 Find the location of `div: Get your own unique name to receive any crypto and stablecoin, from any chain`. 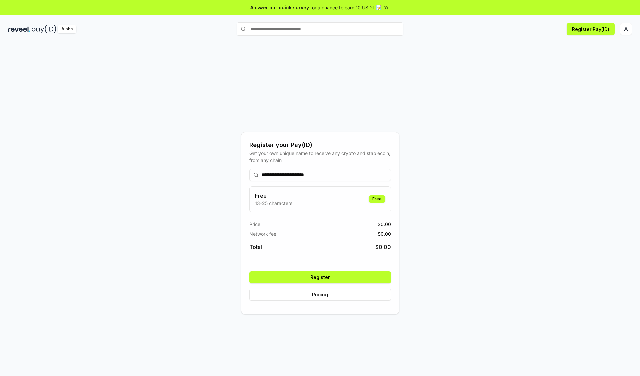

div: Get your own unique name to receive any crypto and stablecoin, from any chain is located at coordinates (320, 157).